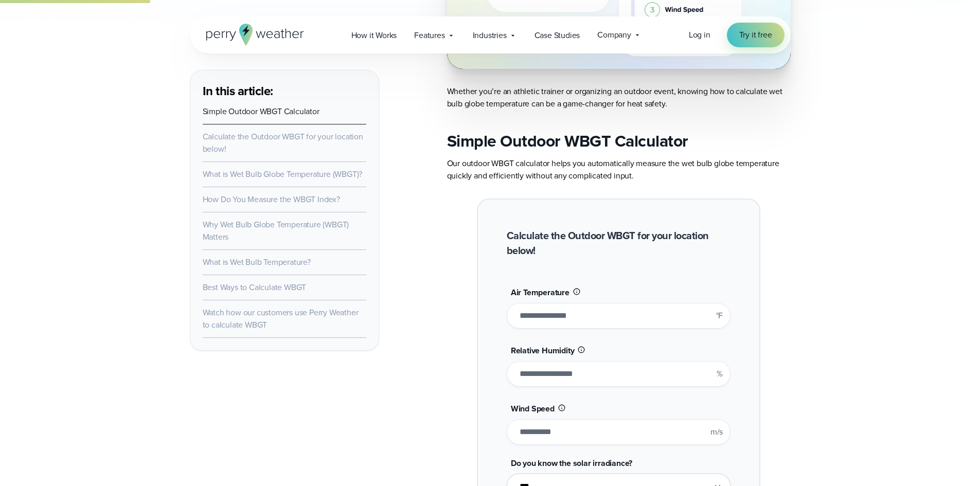 The height and width of the screenshot is (486, 980). I want to click on span: Company, so click(614, 35).